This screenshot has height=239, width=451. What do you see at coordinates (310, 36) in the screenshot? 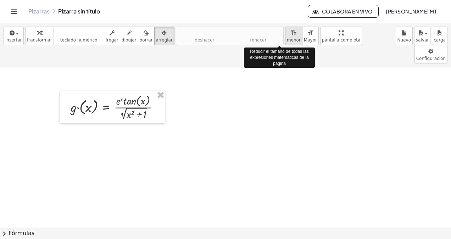
I see `button: format_sizeMayor` at bounding box center [310, 36].